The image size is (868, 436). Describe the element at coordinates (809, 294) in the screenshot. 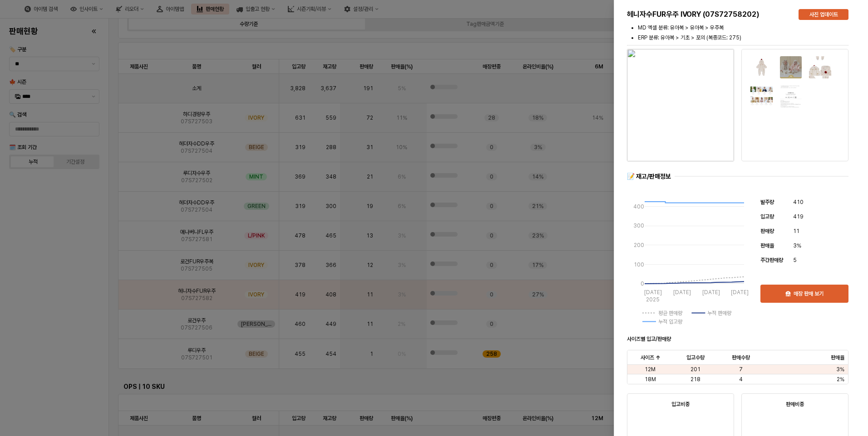

I see `p: 매장 판매 보기` at that location.